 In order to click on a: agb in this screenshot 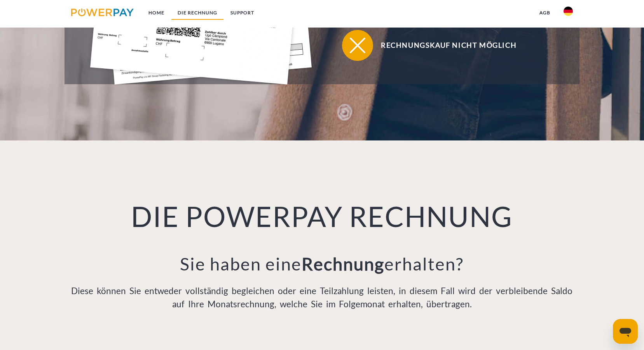, I will do `click(545, 13)`.